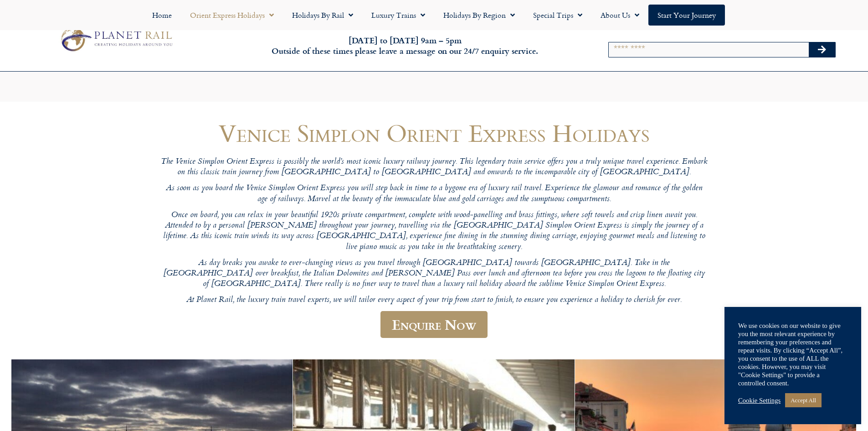  Describe the element at coordinates (822, 49) in the screenshot. I see `button: Search` at that location.